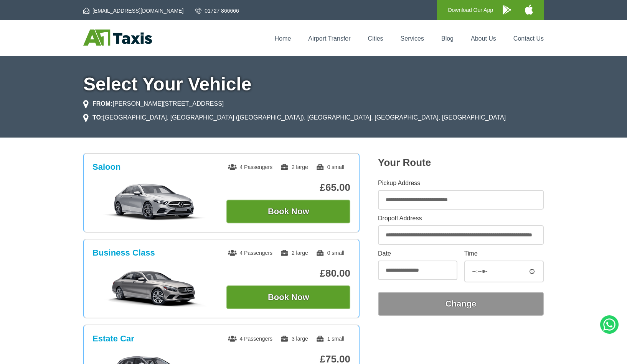 The image size is (627, 364). I want to click on a: Home, so click(282, 38).